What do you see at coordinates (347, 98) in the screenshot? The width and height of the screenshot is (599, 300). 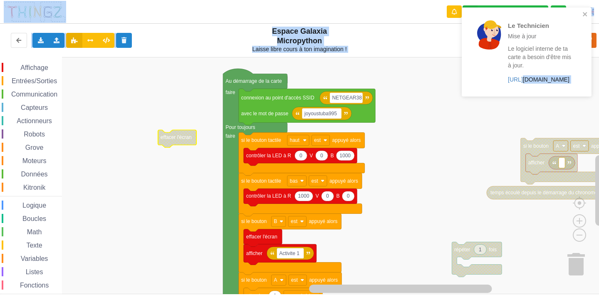 I see `text: NETGEAR38` at bounding box center [347, 98].